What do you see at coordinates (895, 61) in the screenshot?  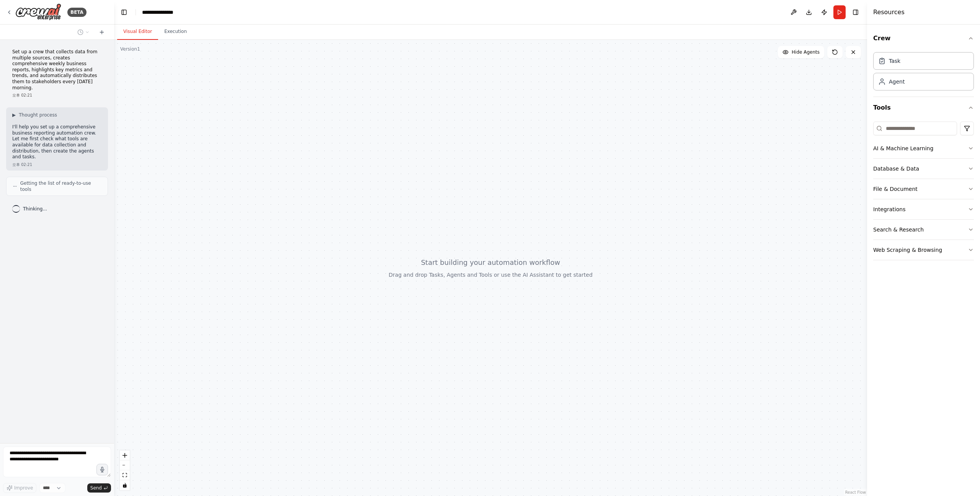 I see `div: Task` at bounding box center [895, 61].